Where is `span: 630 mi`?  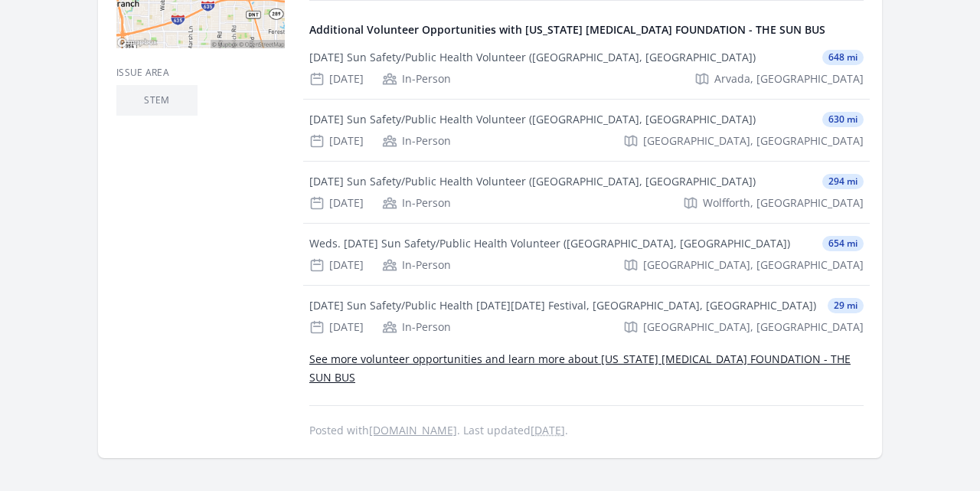 span: 630 mi is located at coordinates (843, 119).